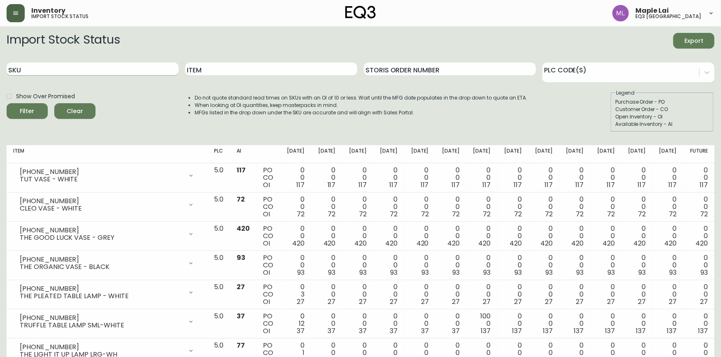 This screenshot has height=357, width=721. Describe the element at coordinates (652, 11) in the screenshot. I see `span: Maple Lai` at that location.